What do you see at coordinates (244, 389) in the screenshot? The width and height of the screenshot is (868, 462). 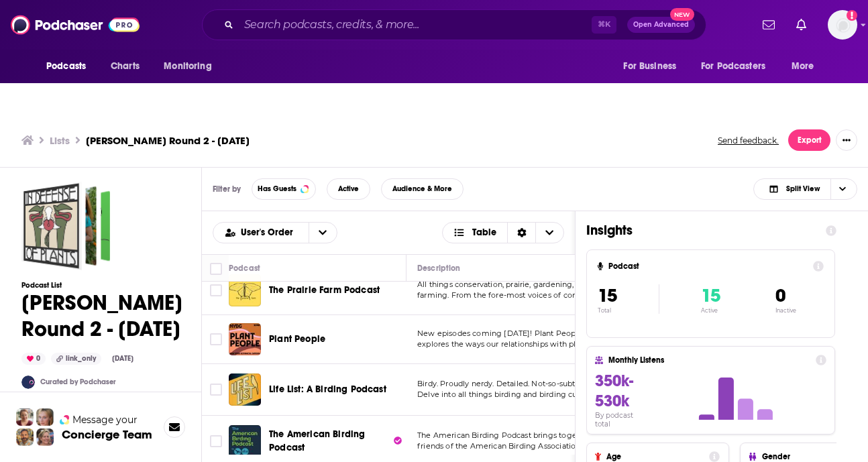 I see `img: Life List: A Birding Podcast` at bounding box center [244, 389].